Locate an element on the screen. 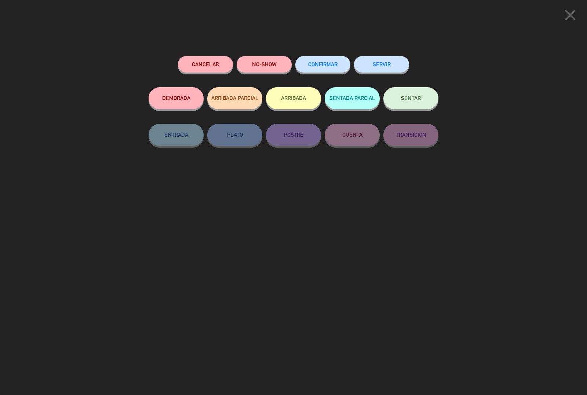  button: ENTRADA is located at coordinates (176, 135).